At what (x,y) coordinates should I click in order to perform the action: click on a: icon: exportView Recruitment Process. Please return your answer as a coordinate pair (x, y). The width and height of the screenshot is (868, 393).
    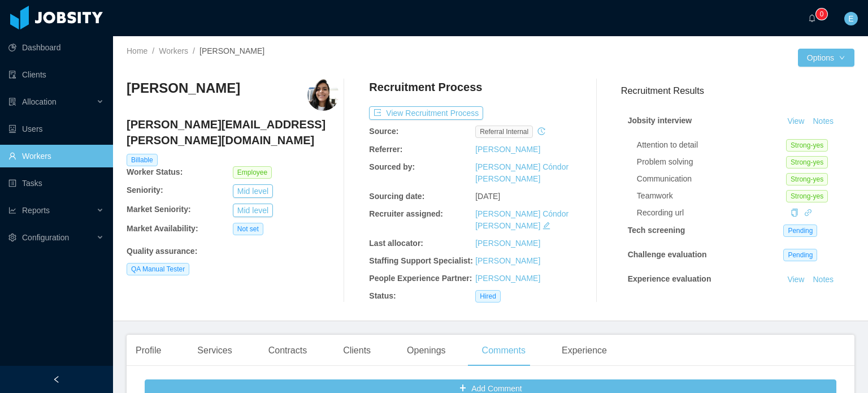
    Looking at the image, I should click on (426, 113).